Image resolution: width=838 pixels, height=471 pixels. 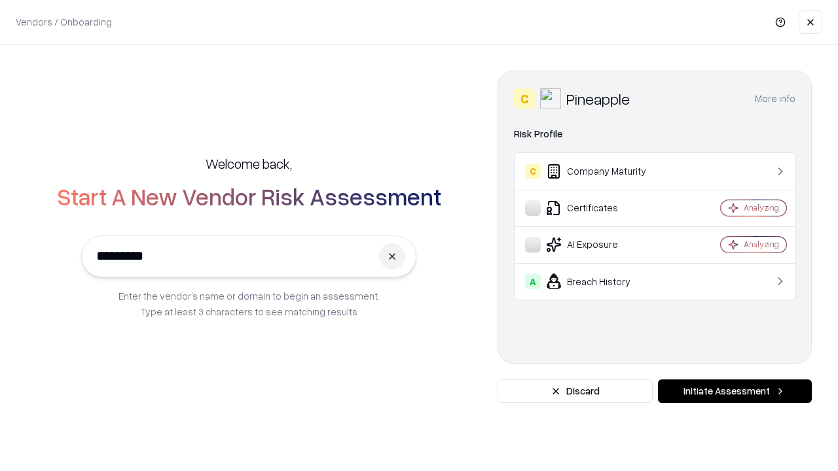 What do you see at coordinates (249, 164) in the screenshot?
I see `h5: Welcome back,` at bounding box center [249, 164].